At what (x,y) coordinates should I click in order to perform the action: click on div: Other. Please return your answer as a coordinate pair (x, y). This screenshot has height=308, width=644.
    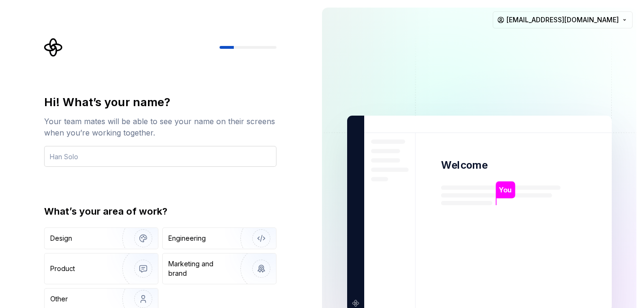
    Looking at the image, I should click on (59, 299).